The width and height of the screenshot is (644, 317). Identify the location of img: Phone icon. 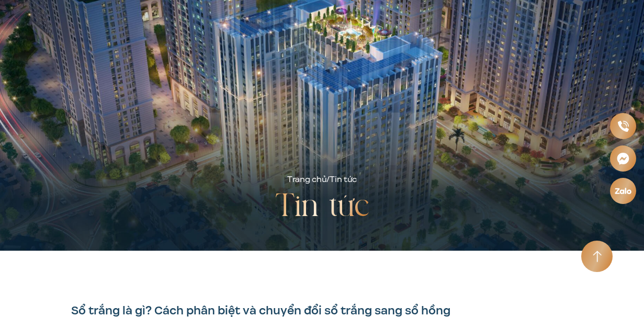
(623, 126).